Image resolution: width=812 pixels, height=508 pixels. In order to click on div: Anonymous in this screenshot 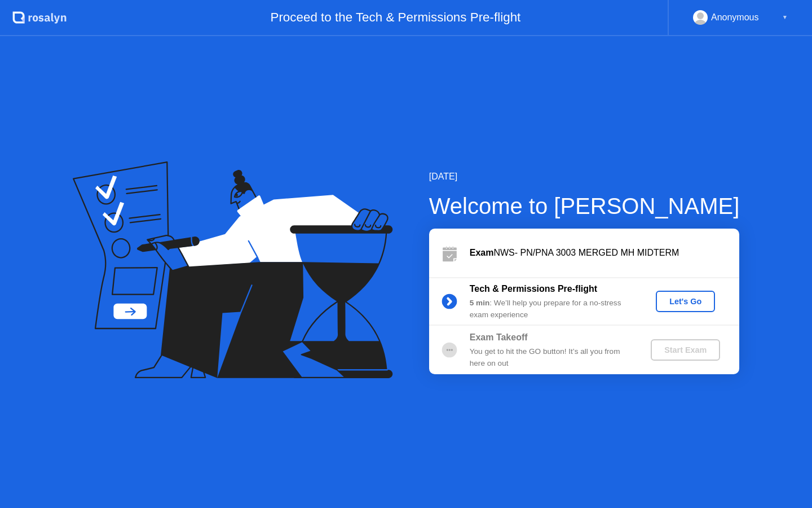, I will do `click(735, 18)`.